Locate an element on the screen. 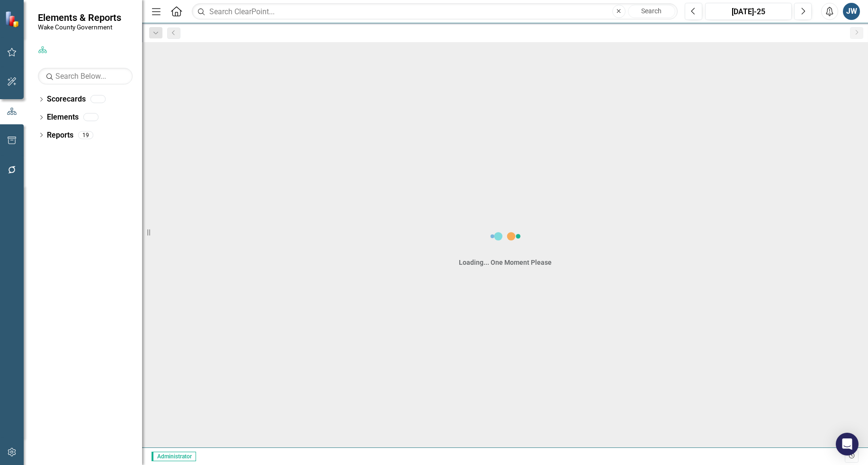  a: Elements is located at coordinates (63, 117).